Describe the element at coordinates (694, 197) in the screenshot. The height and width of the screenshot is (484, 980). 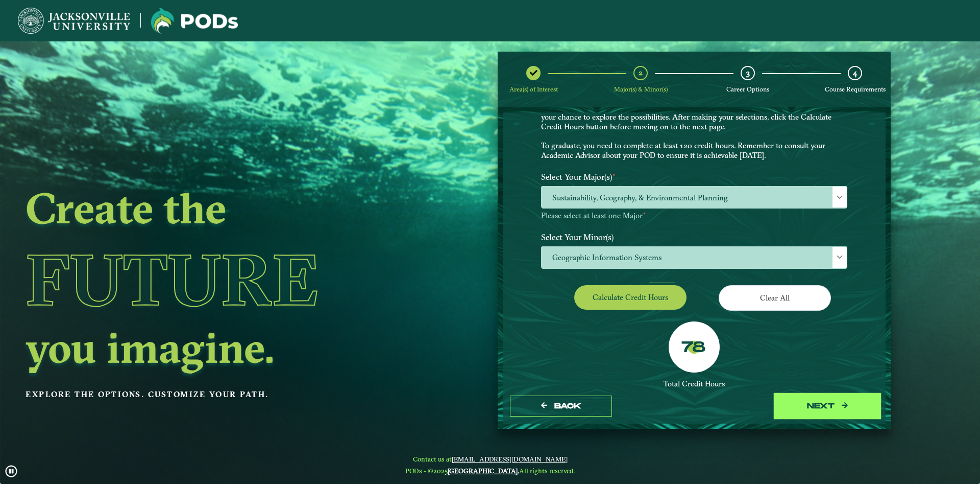
I see `span: Sustainability, Geography, & Environmental Planning` at that location.